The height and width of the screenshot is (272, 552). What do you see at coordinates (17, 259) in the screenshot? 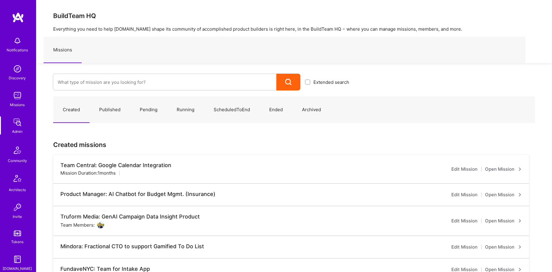
I see `img: guide book` at bounding box center [17, 259].